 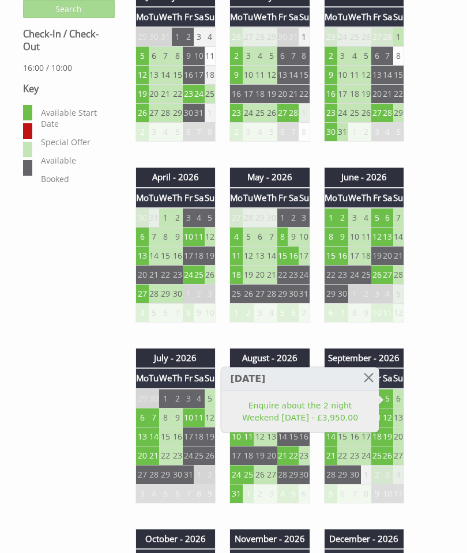 I want to click on td: 10, so click(x=199, y=56).